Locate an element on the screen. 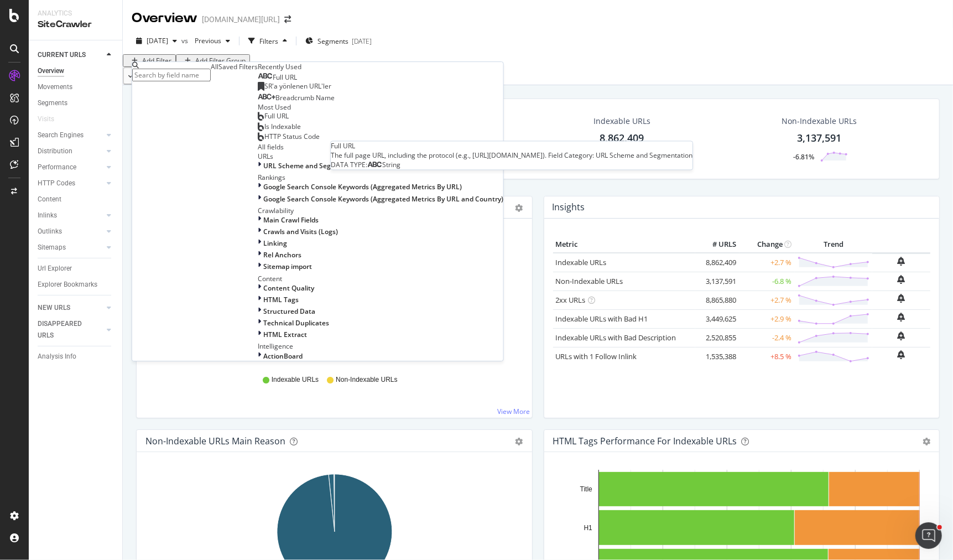 The height and width of the screenshot is (560, 953). a: Indexable URLs is located at coordinates (582, 263).